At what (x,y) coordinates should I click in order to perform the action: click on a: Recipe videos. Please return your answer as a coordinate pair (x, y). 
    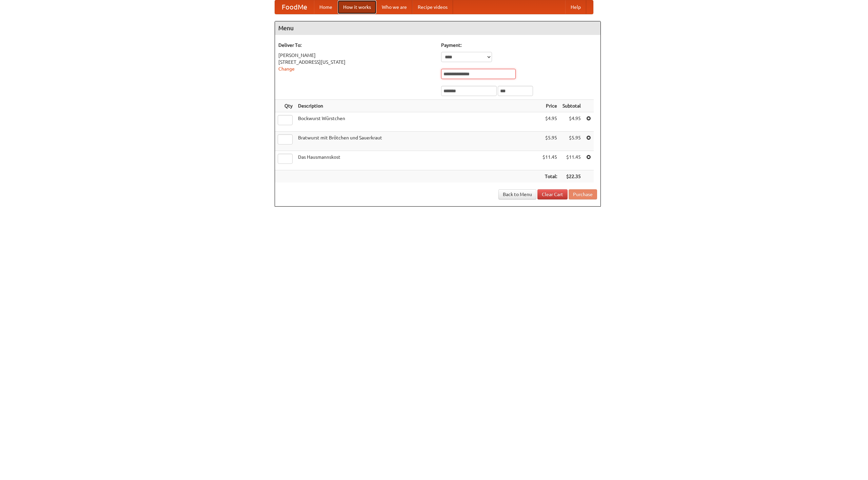
    Looking at the image, I should click on (432, 7).